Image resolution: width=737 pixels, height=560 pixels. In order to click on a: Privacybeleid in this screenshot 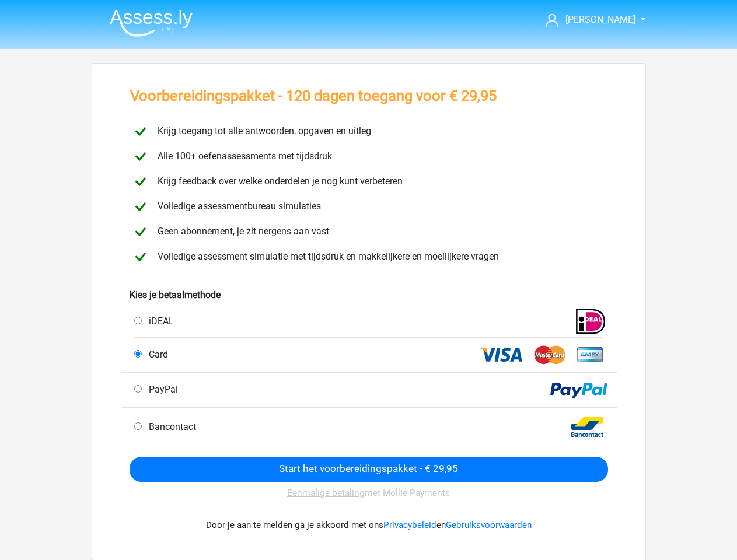, I will do `click(410, 525)`.